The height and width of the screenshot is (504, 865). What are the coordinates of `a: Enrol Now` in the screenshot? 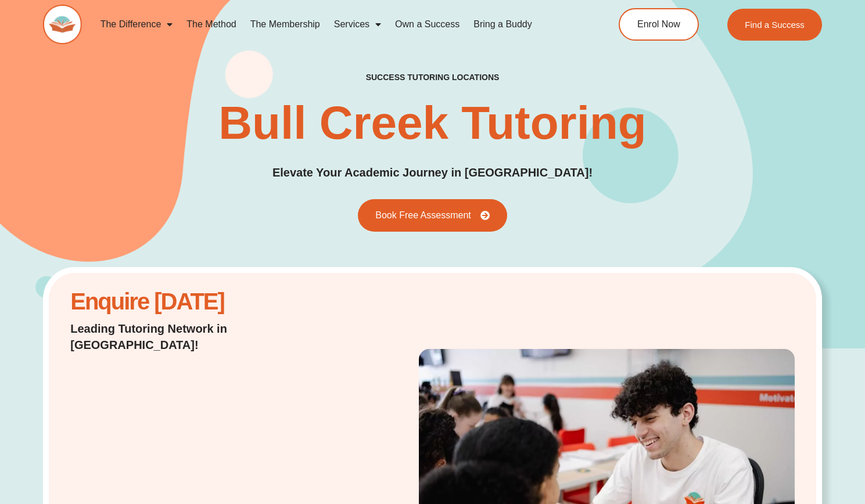 It's located at (658, 24).